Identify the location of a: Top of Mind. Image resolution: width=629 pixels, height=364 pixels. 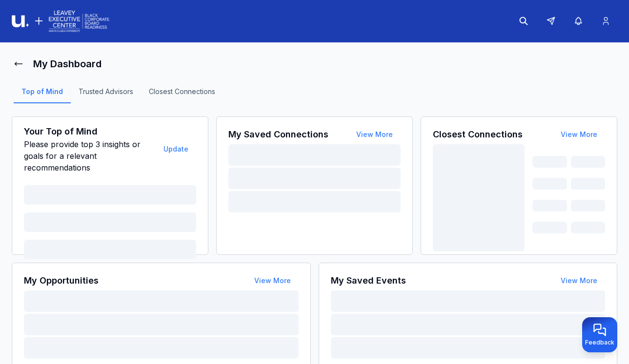
(42, 95).